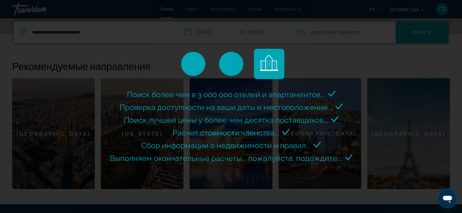  I want to click on span: Проверка доступности на ваши даты и местоположение..., so click(226, 107).